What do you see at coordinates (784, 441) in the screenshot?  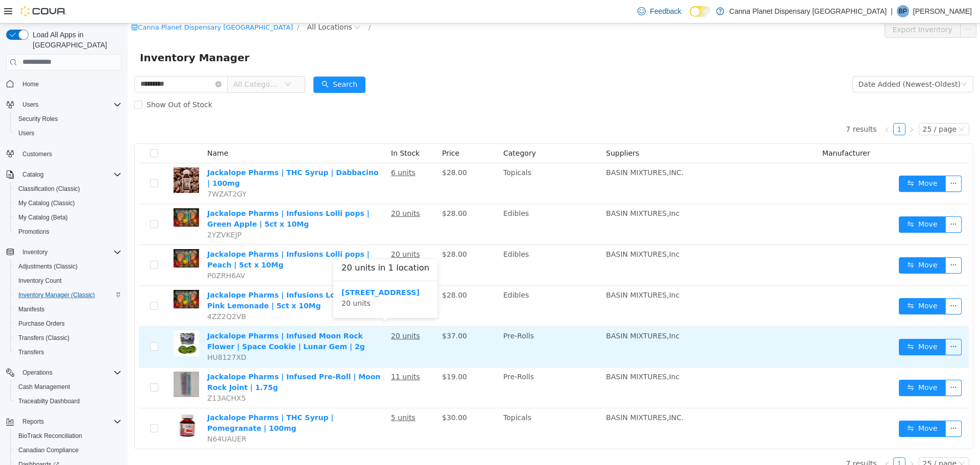 I see `i: icon: right` at bounding box center [784, 441].